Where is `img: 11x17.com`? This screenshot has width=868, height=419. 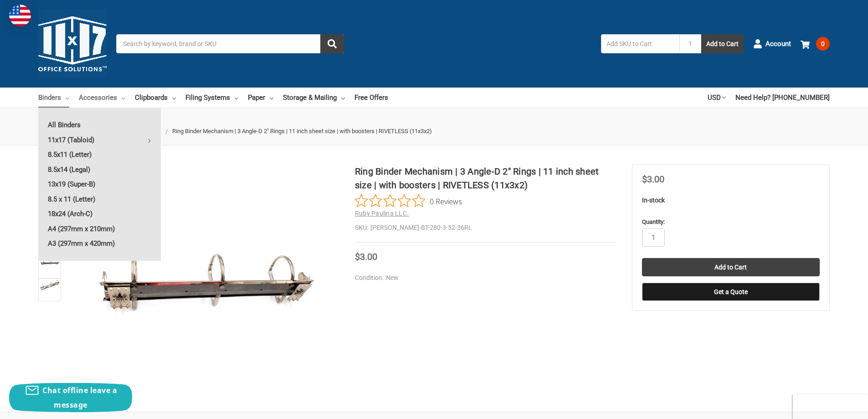 img: 11x17.com is located at coordinates (73, 44).